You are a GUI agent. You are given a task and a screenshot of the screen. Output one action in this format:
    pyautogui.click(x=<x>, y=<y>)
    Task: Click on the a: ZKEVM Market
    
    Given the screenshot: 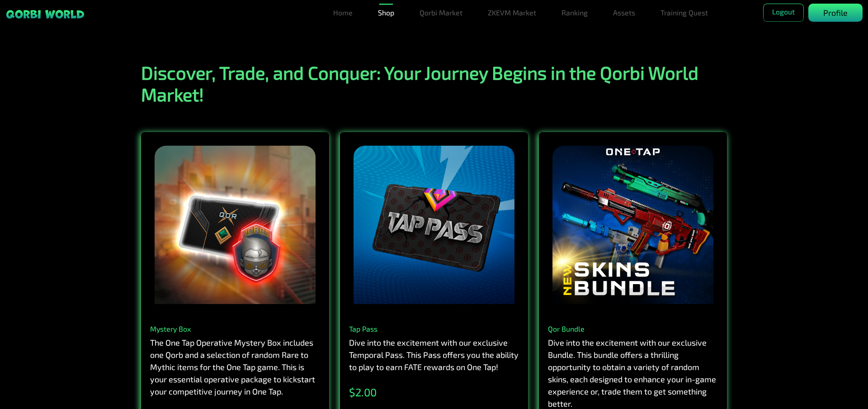 What is the action you would take?
    pyautogui.click(x=512, y=13)
    